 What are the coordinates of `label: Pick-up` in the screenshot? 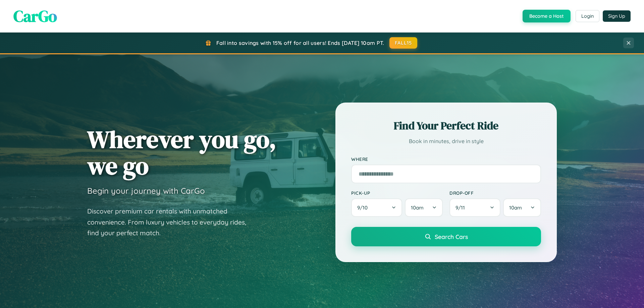 It's located at (397, 192).